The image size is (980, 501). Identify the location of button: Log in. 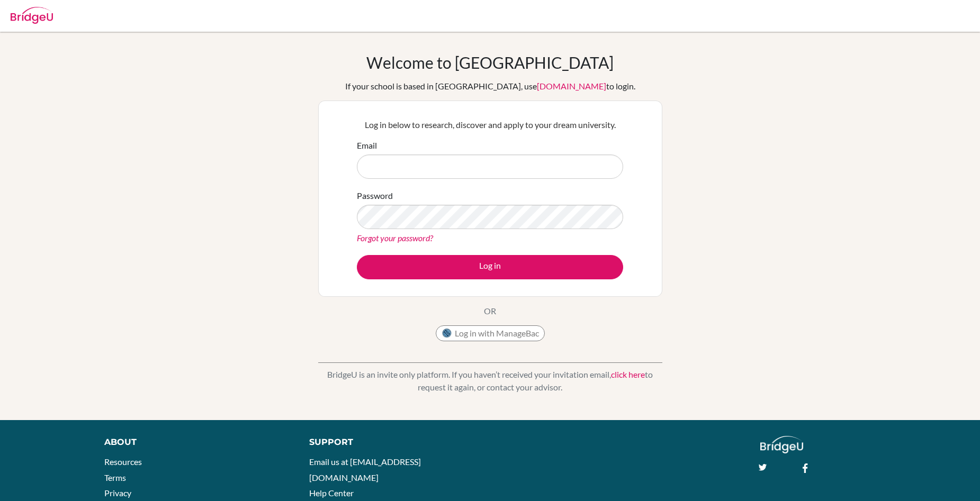
(490, 267).